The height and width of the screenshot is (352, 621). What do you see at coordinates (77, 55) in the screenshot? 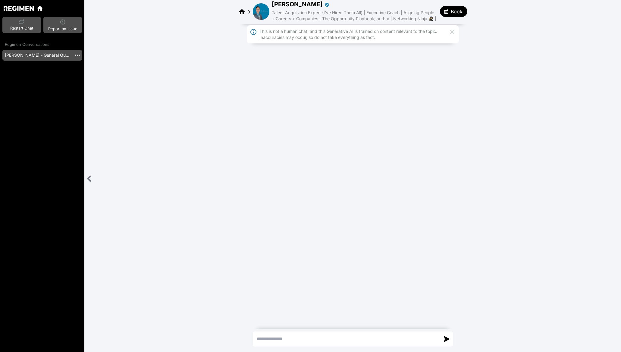
I see `img: More options` at bounding box center [77, 55].